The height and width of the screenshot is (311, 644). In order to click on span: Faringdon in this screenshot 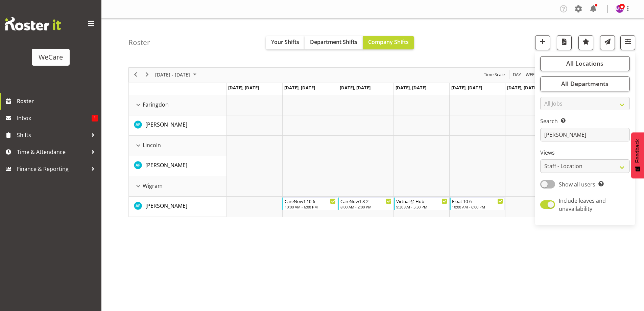, I will do `click(156, 104)`.